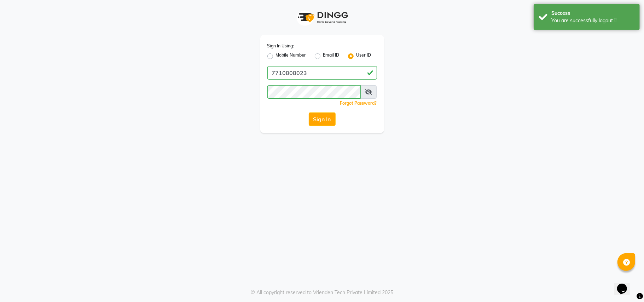 The image size is (644, 302). I want to click on a: Forgot Password?, so click(358, 103).